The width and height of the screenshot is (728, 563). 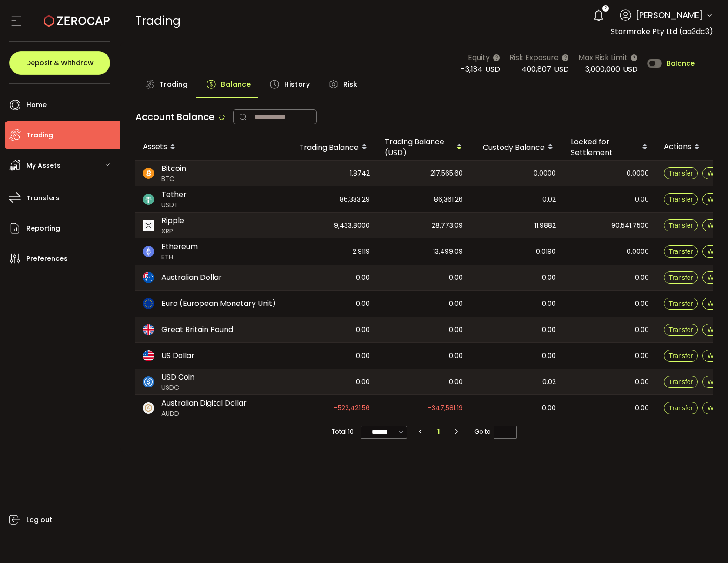 I want to click on span: History, so click(x=297, y=84).